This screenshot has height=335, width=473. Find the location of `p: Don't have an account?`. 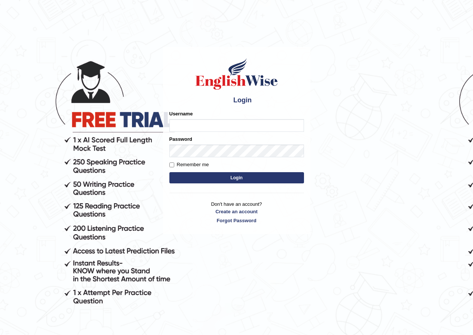

p: Don't have an account? is located at coordinates (237, 212).